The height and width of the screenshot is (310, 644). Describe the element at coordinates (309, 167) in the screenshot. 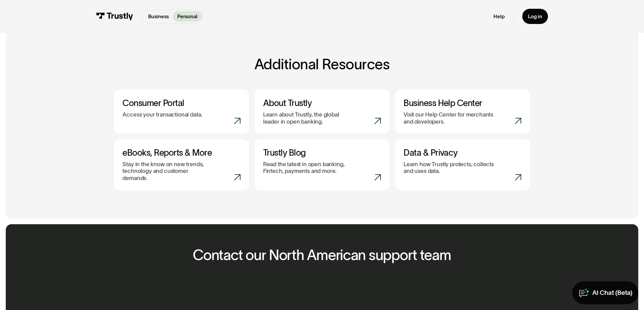

I see `p: Read the latest in open banking, Fintech, payments and more.` at that location.